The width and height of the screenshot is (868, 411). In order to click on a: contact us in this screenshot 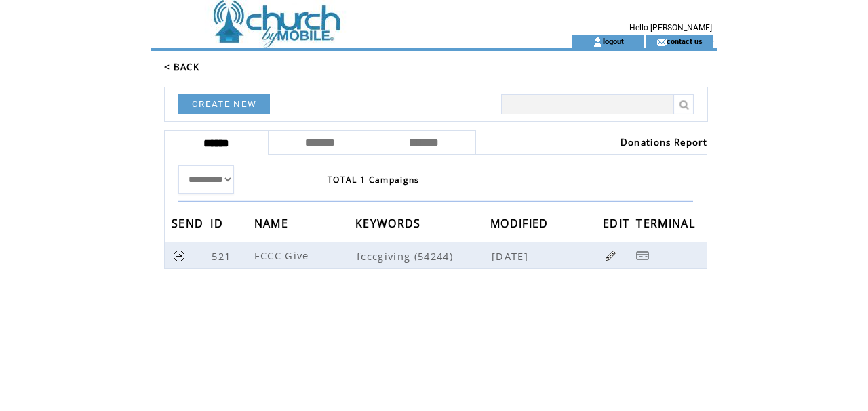, I will do `click(684, 40)`.